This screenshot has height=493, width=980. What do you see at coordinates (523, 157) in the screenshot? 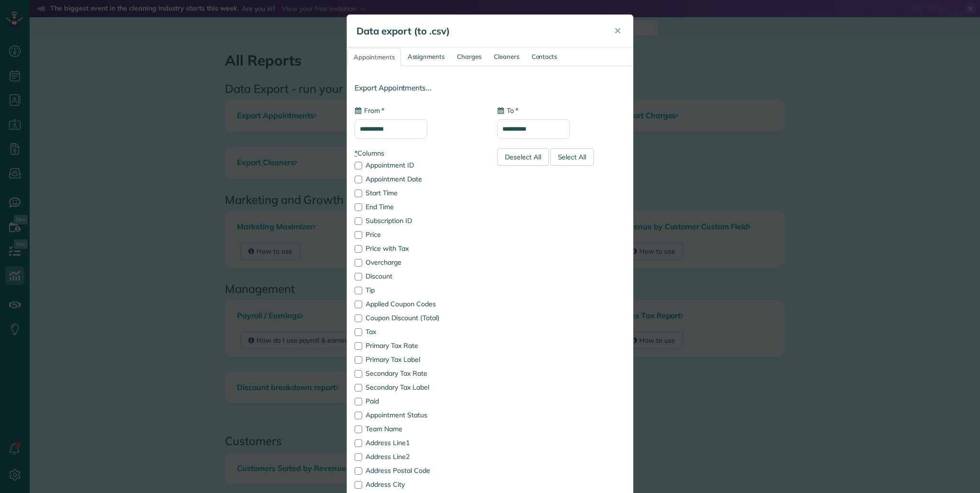
I see `div: Deselect All` at bounding box center [523, 157].